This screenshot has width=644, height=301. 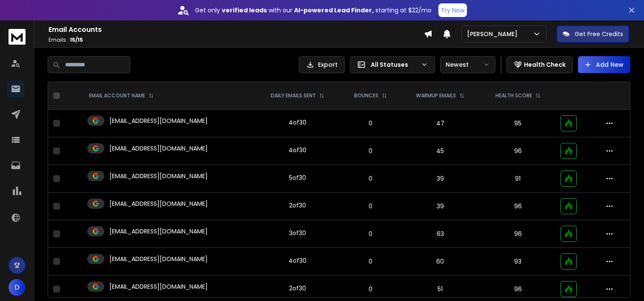 I want to click on h1: Email Accounts, so click(x=237, y=30).